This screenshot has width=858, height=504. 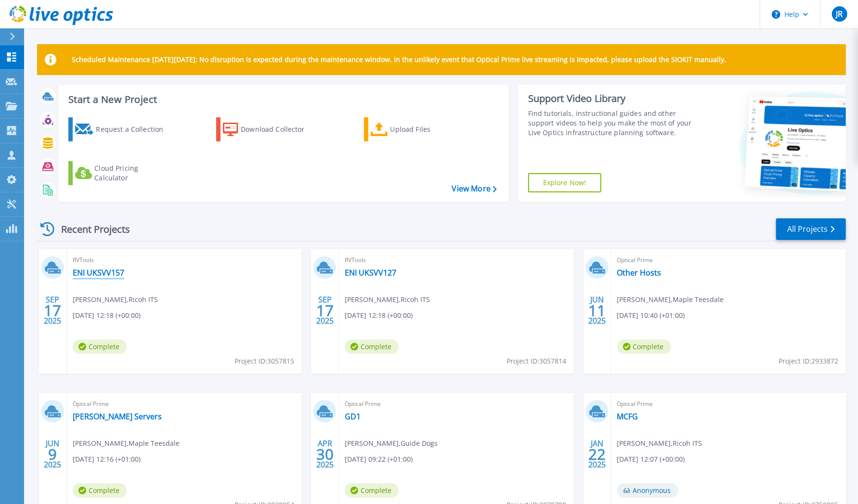 I want to click on a: MCFG, so click(x=628, y=416).